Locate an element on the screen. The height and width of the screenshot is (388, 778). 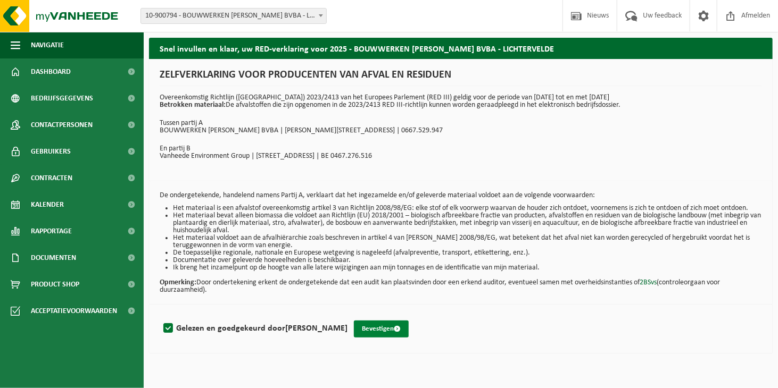
span: Navigatie is located at coordinates (47, 45).